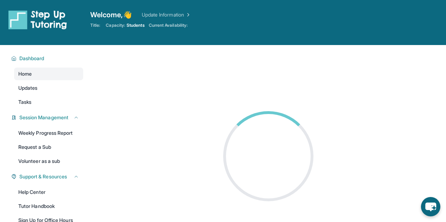 This screenshot has width=446, height=222. What do you see at coordinates (43, 177) in the screenshot?
I see `span: Support & Resources` at bounding box center [43, 177].